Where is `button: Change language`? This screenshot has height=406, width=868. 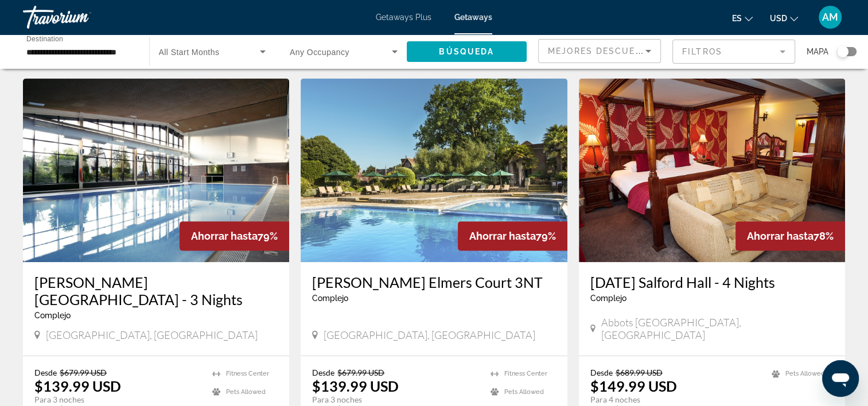 button: Change language is located at coordinates (742, 17).